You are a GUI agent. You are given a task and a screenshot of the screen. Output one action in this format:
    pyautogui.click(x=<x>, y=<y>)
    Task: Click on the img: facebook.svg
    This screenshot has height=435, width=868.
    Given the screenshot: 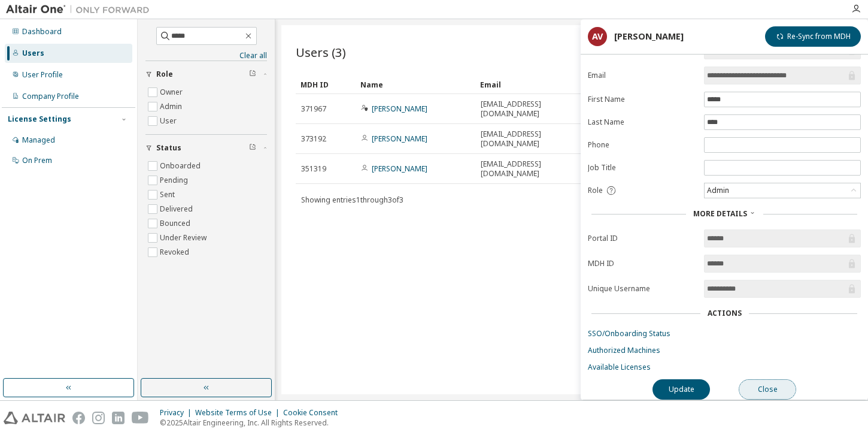 What is the action you would take?
    pyautogui.click(x=78, y=418)
    